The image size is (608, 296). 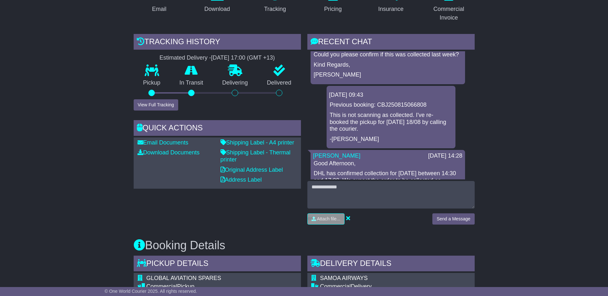 What do you see at coordinates (453, 219) in the screenshot?
I see `button: Send a Message` at bounding box center [453, 219].